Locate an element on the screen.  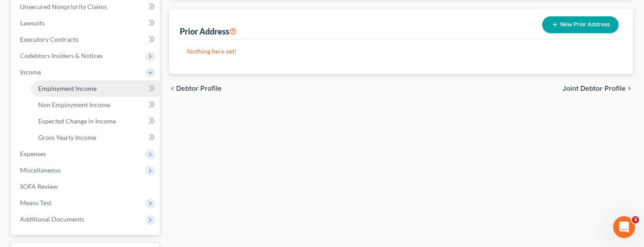
a: Gross Yearly Income is located at coordinates (95, 138).